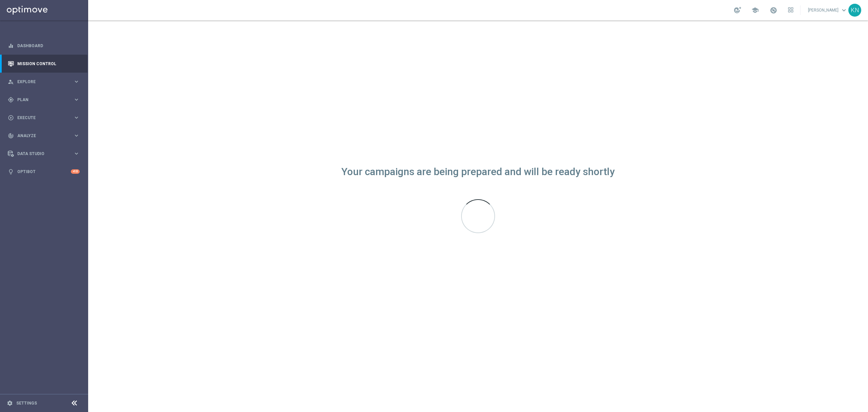  I want to click on span: Analyze, so click(45, 136).